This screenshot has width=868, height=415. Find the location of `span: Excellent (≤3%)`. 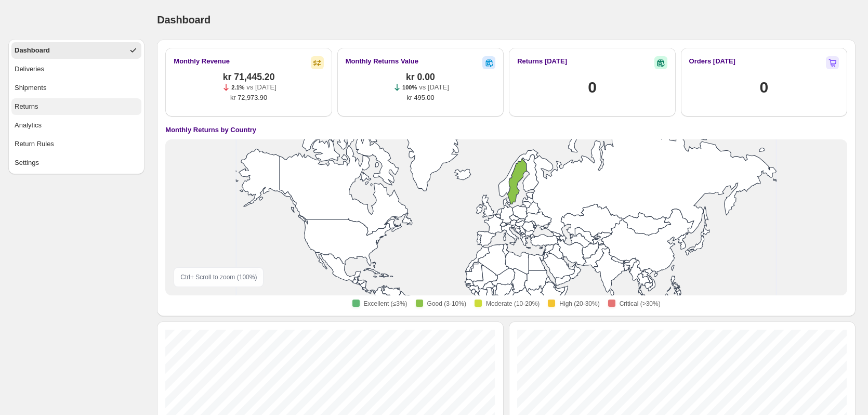

span: Excellent (≤3%) is located at coordinates (386, 304).